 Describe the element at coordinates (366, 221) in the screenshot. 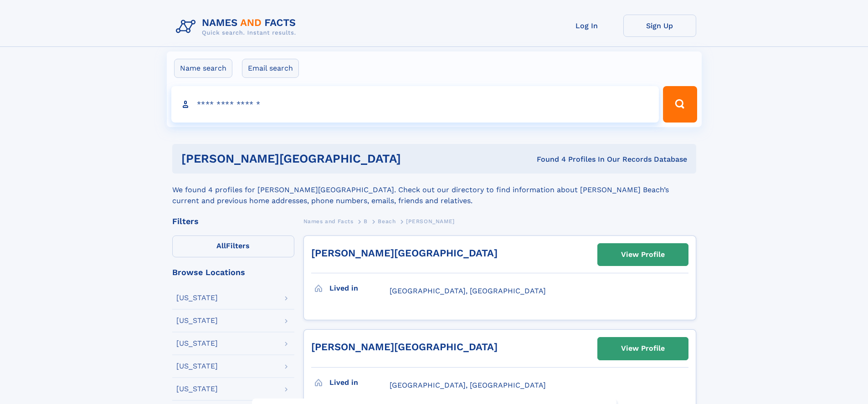

I see `a: B` at that location.